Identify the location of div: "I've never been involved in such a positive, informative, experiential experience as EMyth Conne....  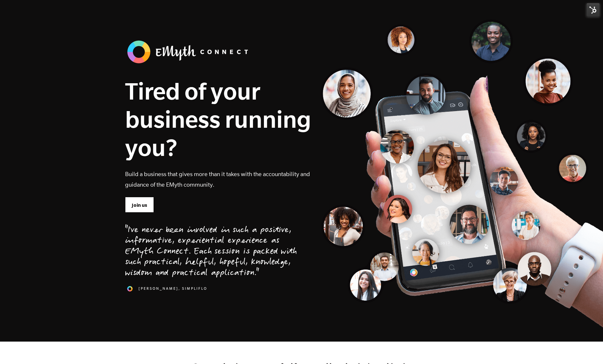
(211, 252).